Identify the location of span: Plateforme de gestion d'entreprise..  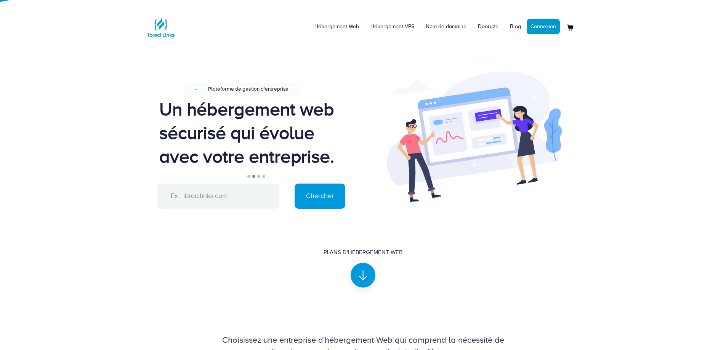
(249, 89).